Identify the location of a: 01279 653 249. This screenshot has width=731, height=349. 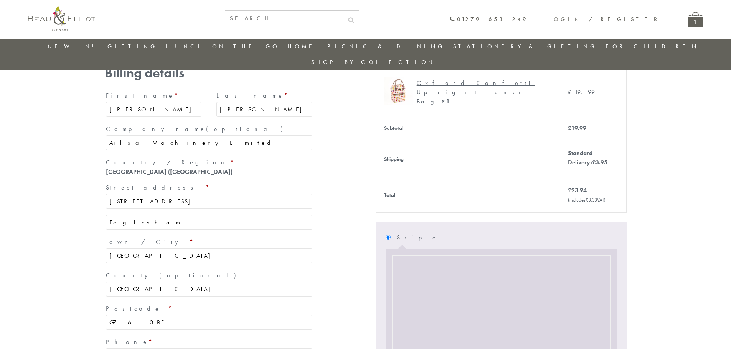
(488, 19).